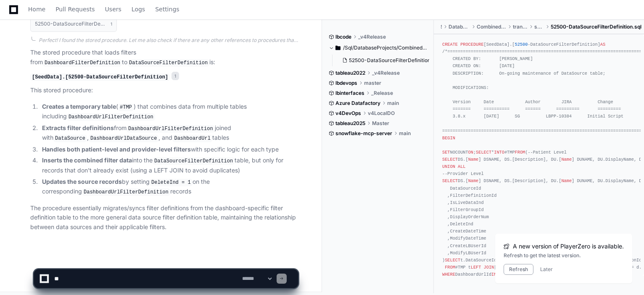 This screenshot has height=295, width=644. I want to click on span: v4LocalDO, so click(381, 113).